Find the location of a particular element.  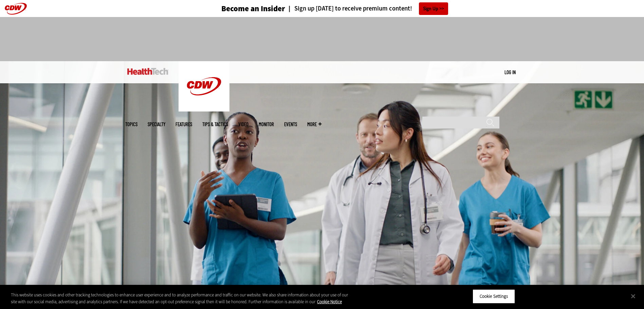

a: Events is located at coordinates (290, 124).